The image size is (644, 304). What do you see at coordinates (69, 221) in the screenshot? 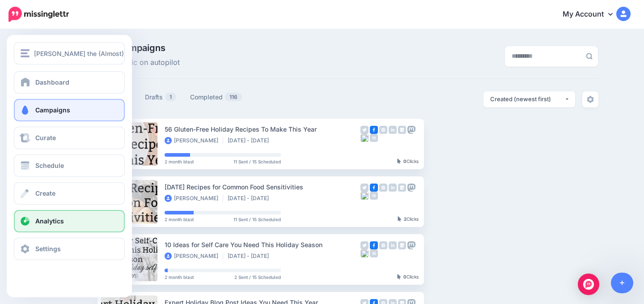
I see `a: Analytics` at bounding box center [69, 221].